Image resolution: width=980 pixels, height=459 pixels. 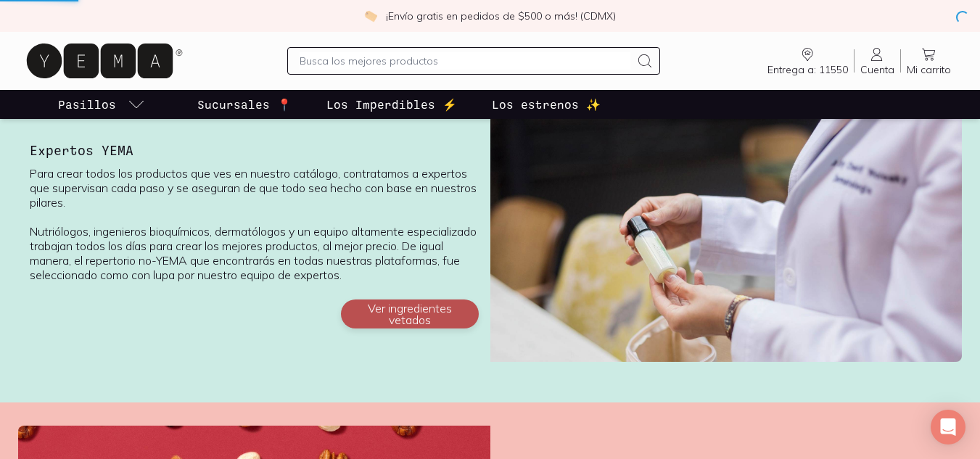 What do you see at coordinates (245, 105) in the screenshot?
I see `a: Sucursales 📍` at bounding box center [245, 105].